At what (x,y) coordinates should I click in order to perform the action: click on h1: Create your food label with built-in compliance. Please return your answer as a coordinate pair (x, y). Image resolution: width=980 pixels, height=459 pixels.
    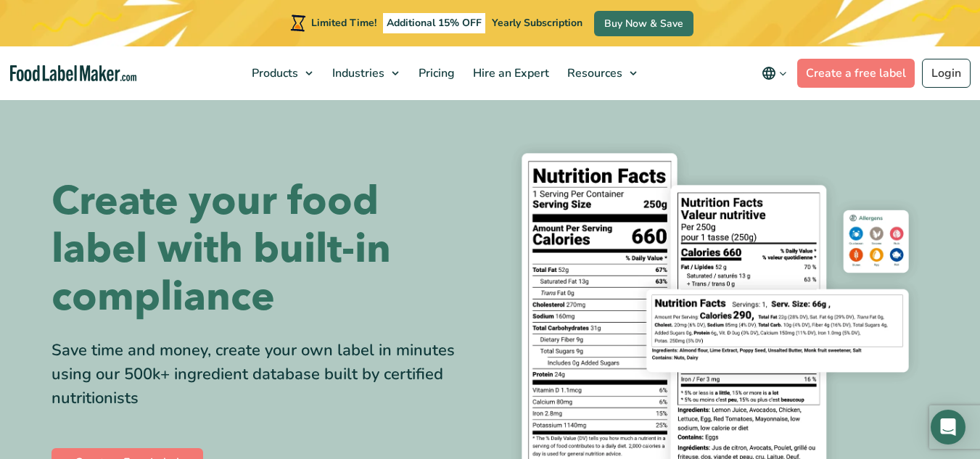
    Looking at the image, I should click on (265, 250).